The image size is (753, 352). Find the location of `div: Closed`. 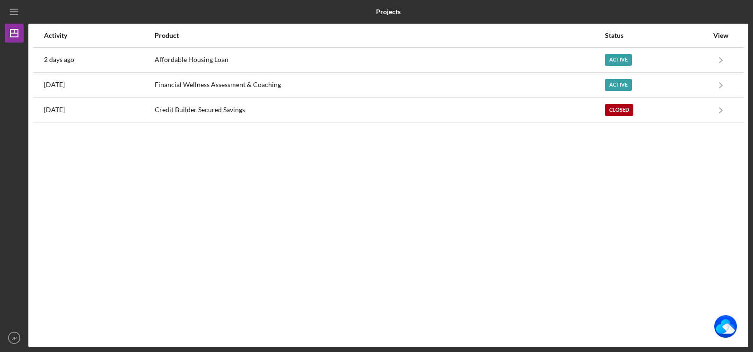

div: Closed is located at coordinates (619, 110).